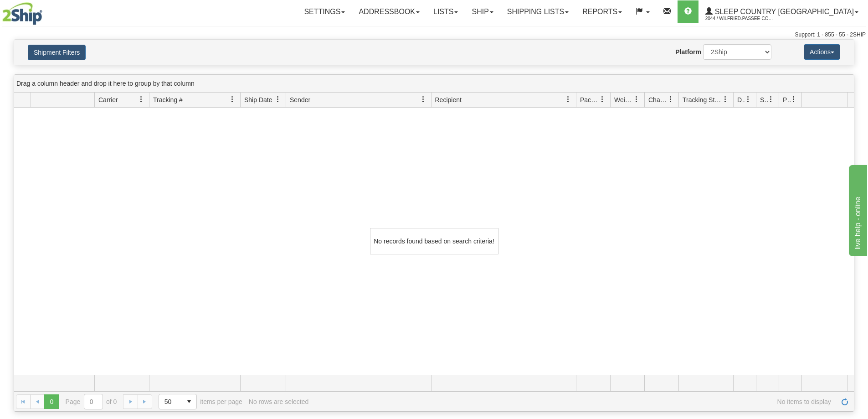 The image size is (868, 419). What do you see at coordinates (568, 99) in the screenshot?
I see `a: Recipient filter column settings` at bounding box center [568, 99].